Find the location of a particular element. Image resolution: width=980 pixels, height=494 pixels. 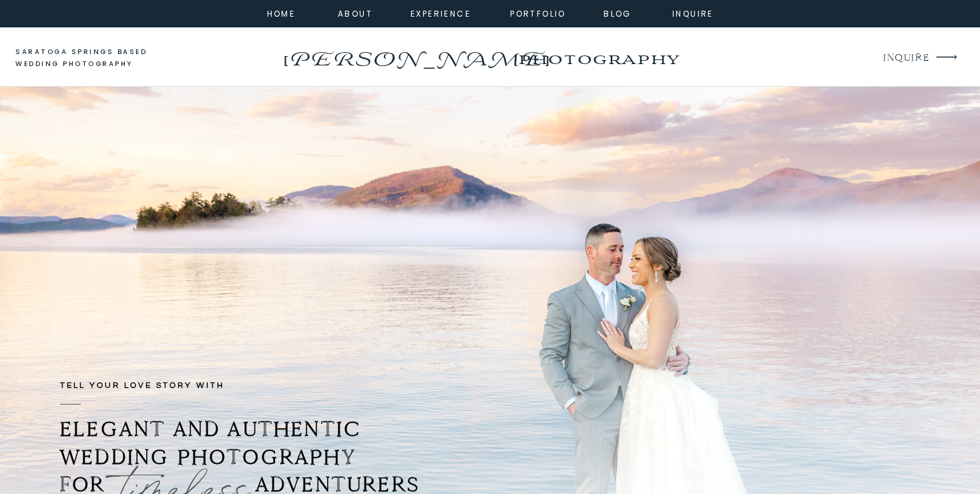

nav: experience is located at coordinates (437, 13).